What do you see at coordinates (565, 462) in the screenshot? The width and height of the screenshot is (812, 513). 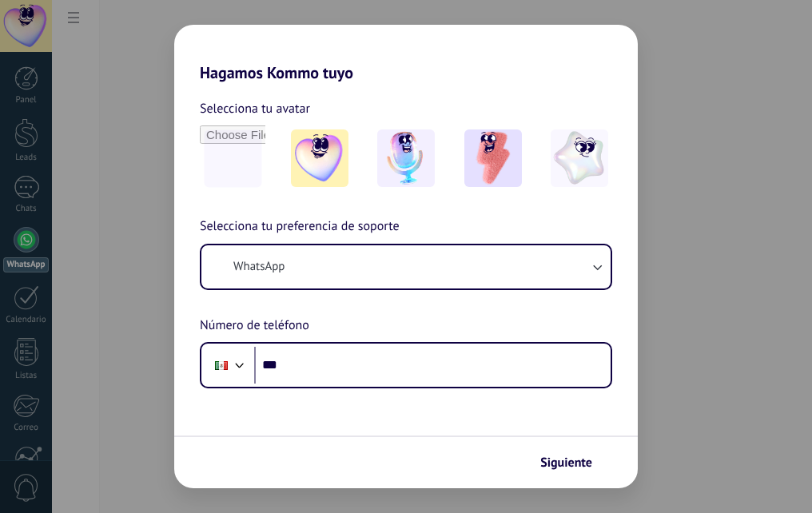 I see `span: Siguiente` at bounding box center [565, 462].